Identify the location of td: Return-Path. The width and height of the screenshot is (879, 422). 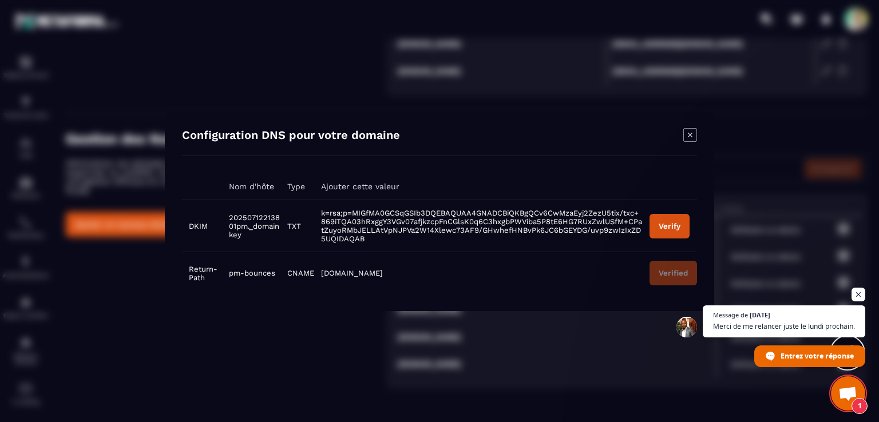
(202, 274).